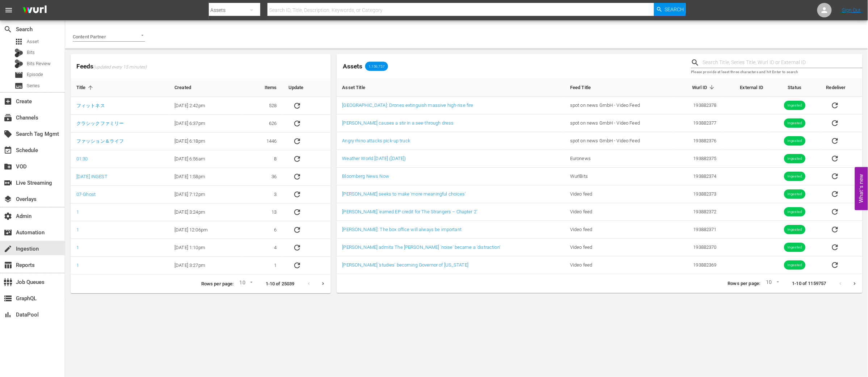 The width and height of the screenshot is (868, 377). I want to click on a: 01:30, so click(82, 158).